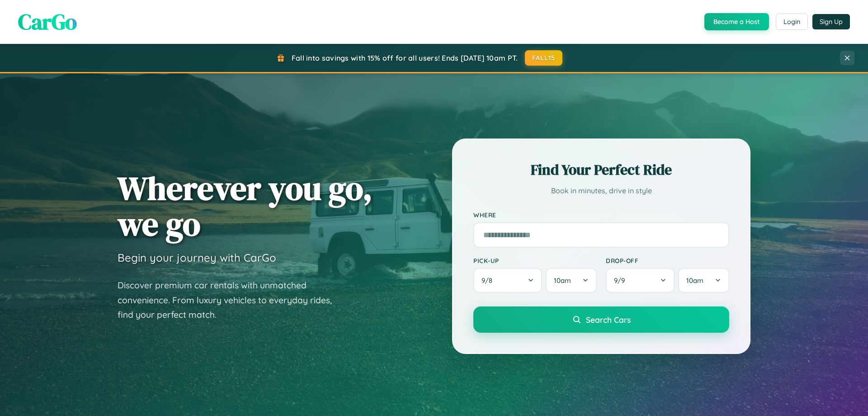  I want to click on label: Drop-off, so click(667, 260).